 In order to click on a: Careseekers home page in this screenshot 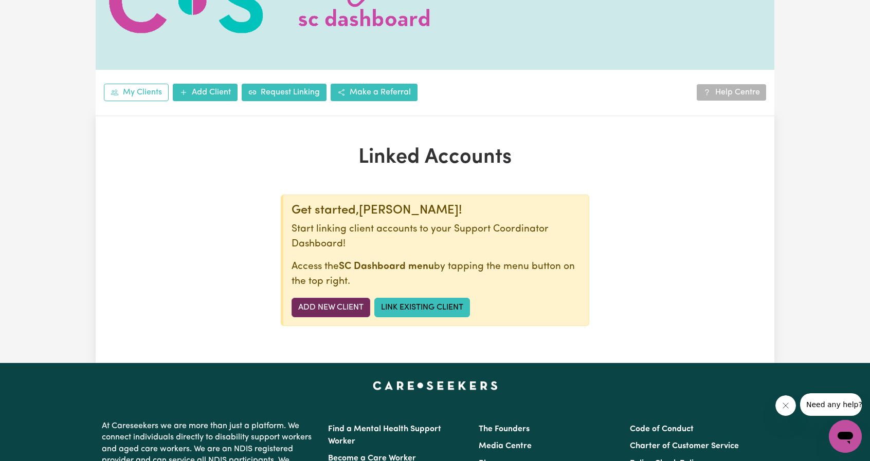, I will do `click(435, 386)`.